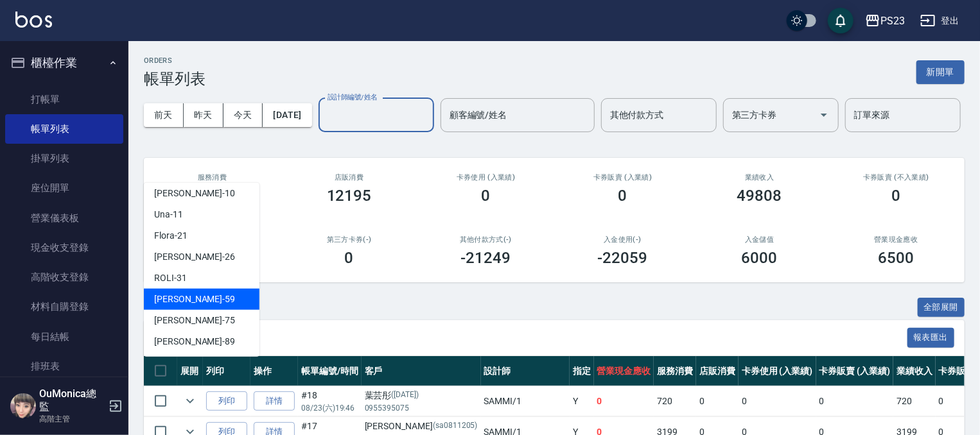  What do you see at coordinates (421, 371) in the screenshot?
I see `th: 客戶` at bounding box center [421, 371].